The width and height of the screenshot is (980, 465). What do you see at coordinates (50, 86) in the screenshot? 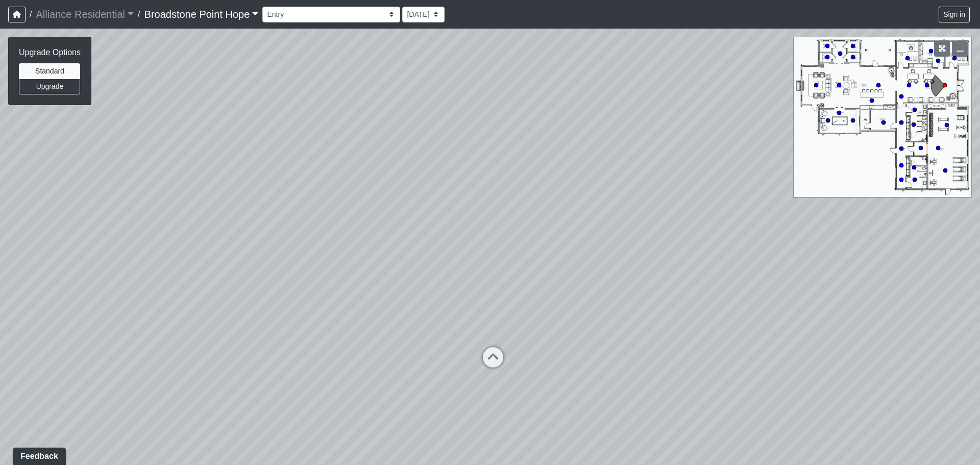
I see `button: Upgrade` at bounding box center [50, 86].